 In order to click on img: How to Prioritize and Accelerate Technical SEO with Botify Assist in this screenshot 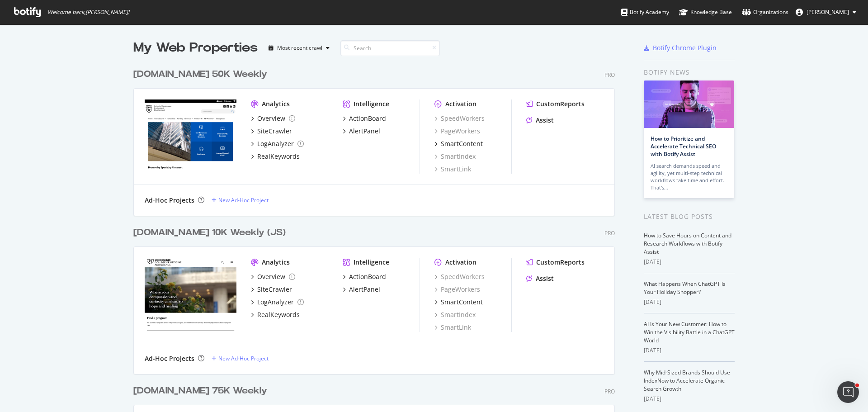, I will do `click(689, 104)`.